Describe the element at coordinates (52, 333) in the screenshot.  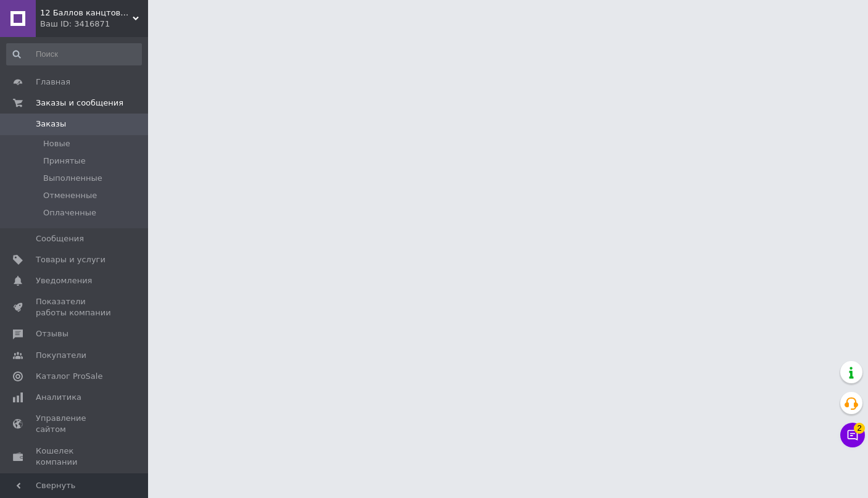
I see `span: Отзывы` at that location.